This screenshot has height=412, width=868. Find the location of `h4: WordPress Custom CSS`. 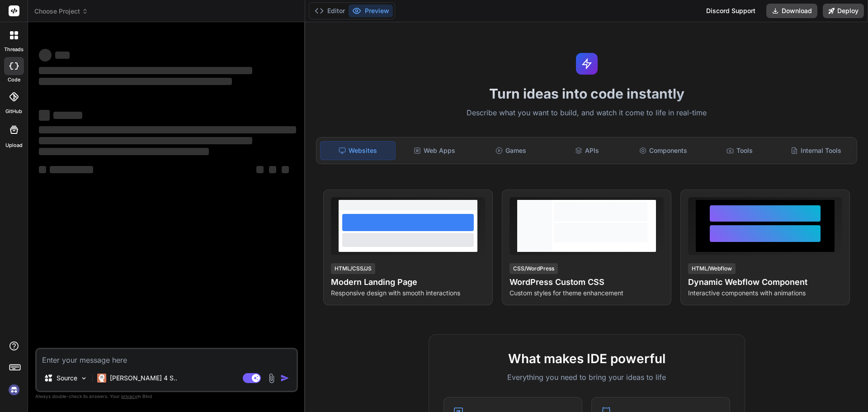

h4: WordPress Custom CSS is located at coordinates (587, 282).